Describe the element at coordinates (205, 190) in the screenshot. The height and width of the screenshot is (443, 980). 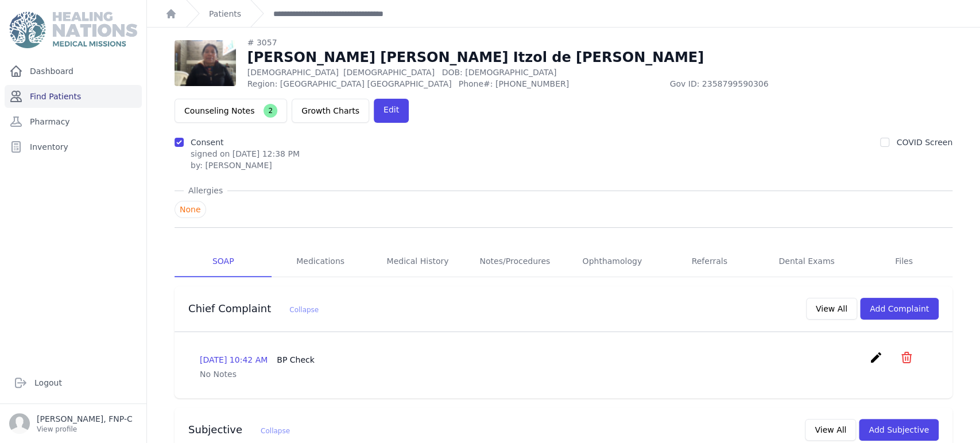
I see `span: Allergies` at that location.